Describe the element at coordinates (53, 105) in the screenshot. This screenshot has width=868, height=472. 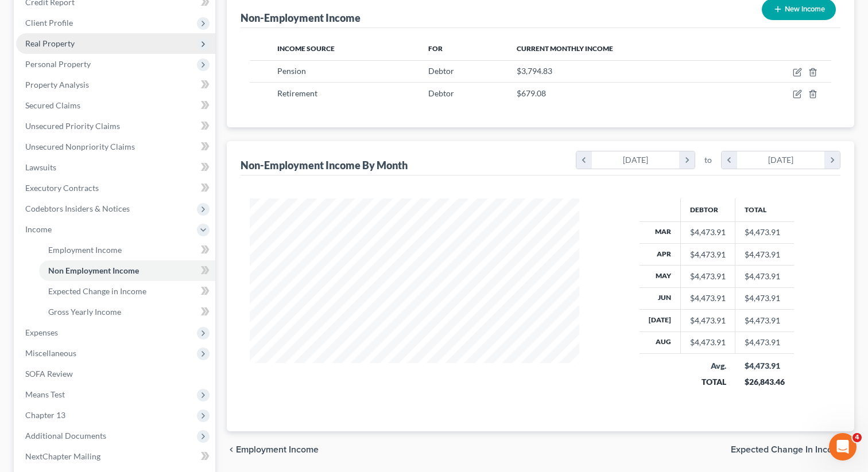
I see `span: Secured Claims` at that location.